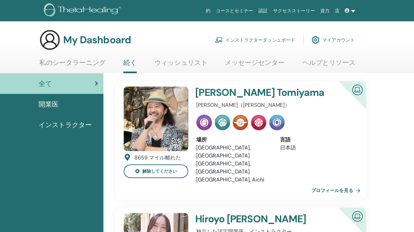 This screenshot has width=414, height=232. What do you see at coordinates (156, 171) in the screenshot?
I see `button: 解除してください` at bounding box center [156, 171].